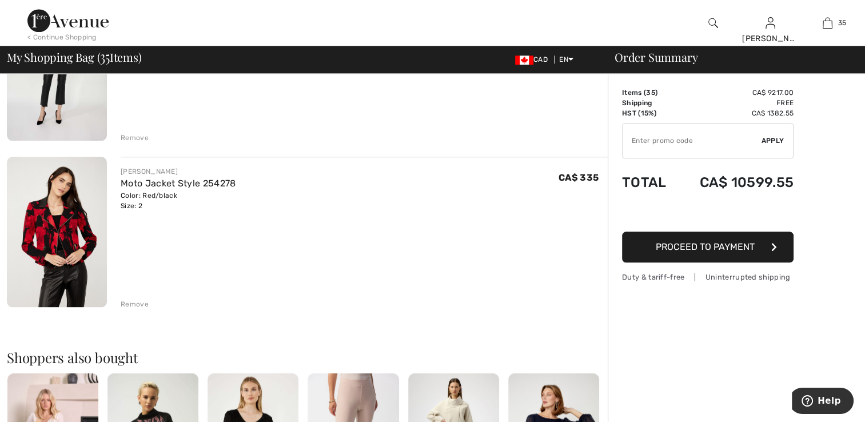 The width and height of the screenshot is (865, 422). I want to click on img: My Info, so click(770, 23).